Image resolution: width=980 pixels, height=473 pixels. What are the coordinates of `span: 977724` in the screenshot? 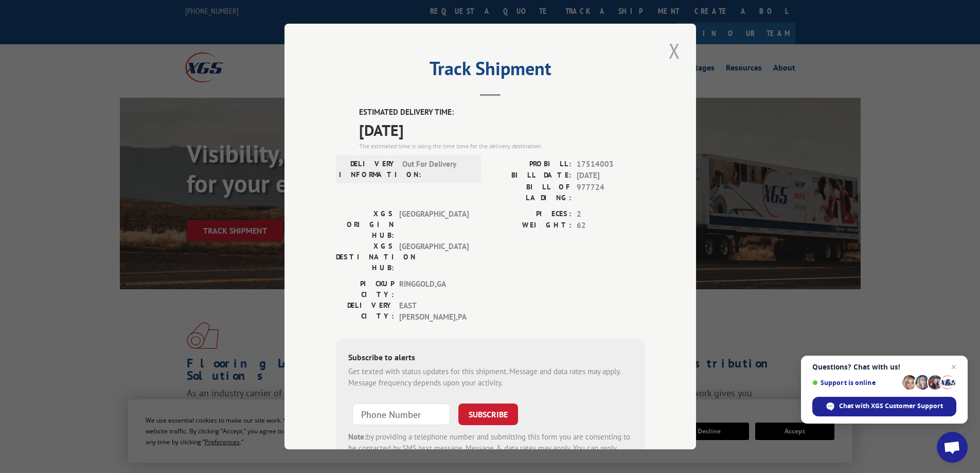 It's located at (611, 193).